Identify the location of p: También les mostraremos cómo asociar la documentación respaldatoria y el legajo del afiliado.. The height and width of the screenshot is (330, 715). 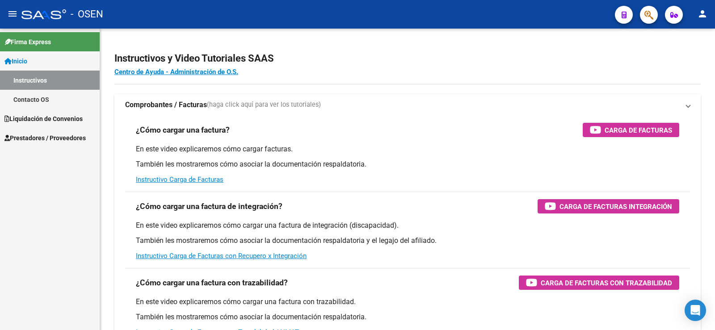
(408, 241).